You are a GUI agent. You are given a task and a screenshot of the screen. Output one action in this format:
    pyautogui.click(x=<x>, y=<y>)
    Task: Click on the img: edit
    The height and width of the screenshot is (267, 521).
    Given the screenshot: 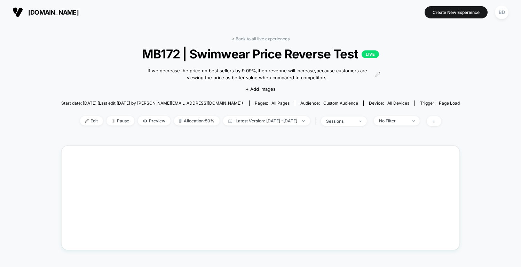 What is the action you would take?
    pyautogui.click(x=87, y=121)
    